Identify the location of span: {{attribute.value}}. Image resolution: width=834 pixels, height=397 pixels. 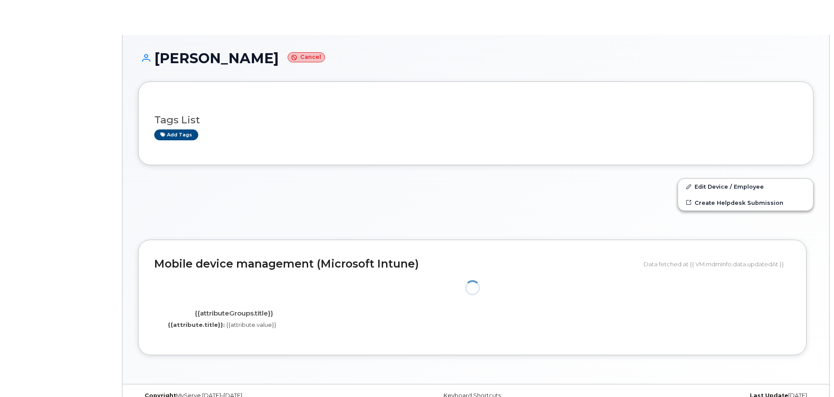
(251, 325).